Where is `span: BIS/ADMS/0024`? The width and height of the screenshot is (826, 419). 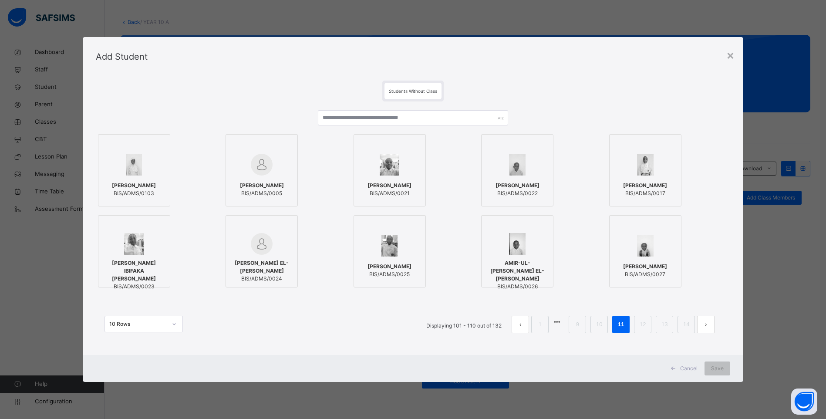 span: BIS/ADMS/0024 is located at coordinates (262, 279).